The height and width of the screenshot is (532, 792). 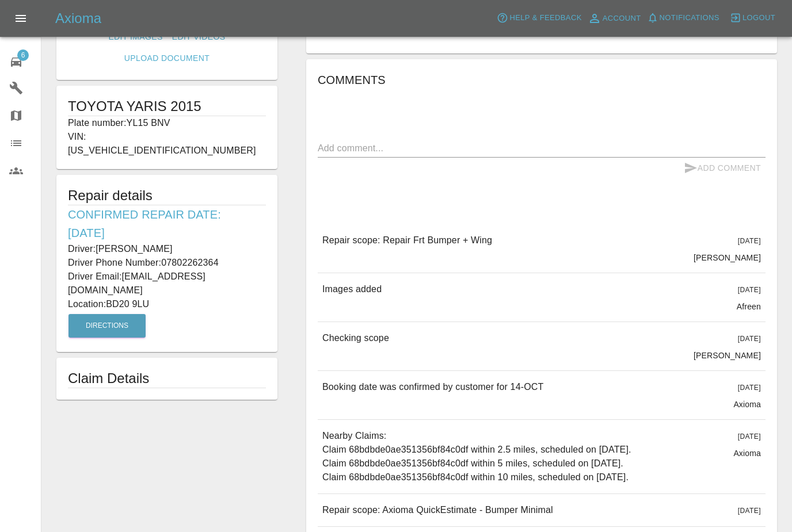 I want to click on h5: Axioma, so click(x=78, y=18).